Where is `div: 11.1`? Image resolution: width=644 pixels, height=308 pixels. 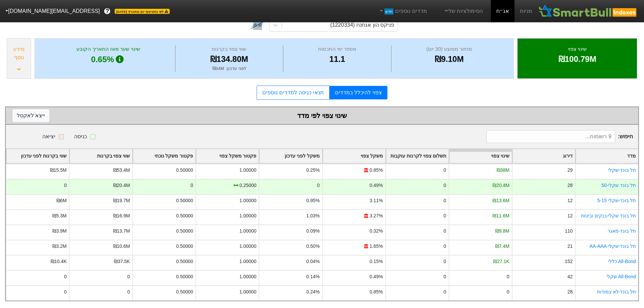 div: 11.1 is located at coordinates (337, 59).